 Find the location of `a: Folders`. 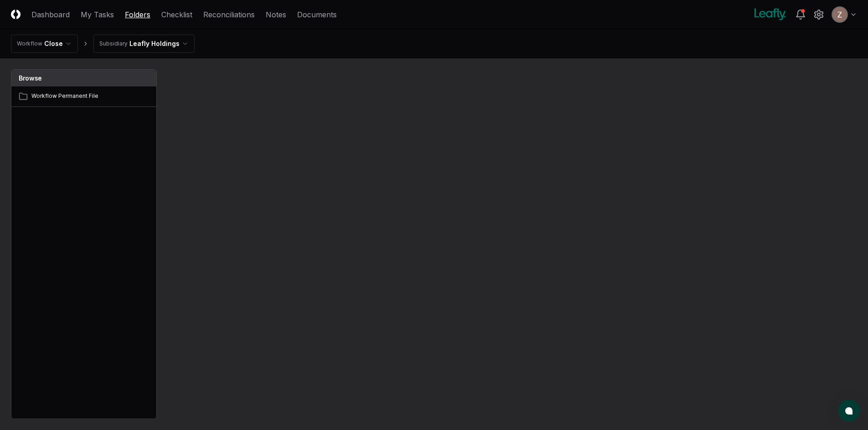

a: Folders is located at coordinates (137, 15).